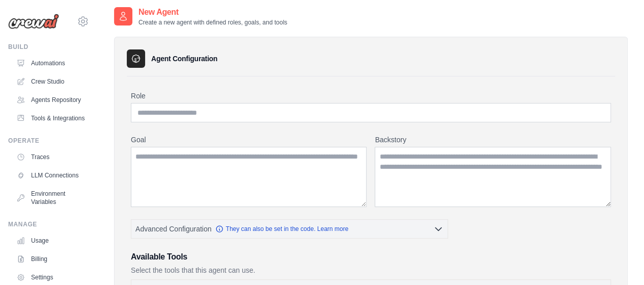  What do you see at coordinates (371, 257) in the screenshot?
I see `h3: Available Tools` at bounding box center [371, 257].